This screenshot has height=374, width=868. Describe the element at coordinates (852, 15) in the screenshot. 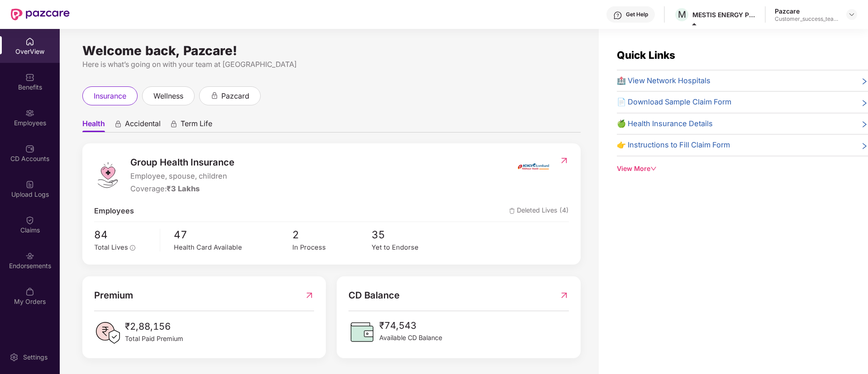

I see `img: svg+xml;base64,PHN2ZyBpZD0iRHJvcGRvd24tMzJ4MzIiIHhtbG5zPSJodHRwOi8vd3d3LnczLm9yZy8yMDAwL3N2ZyIgd2...` at that location.